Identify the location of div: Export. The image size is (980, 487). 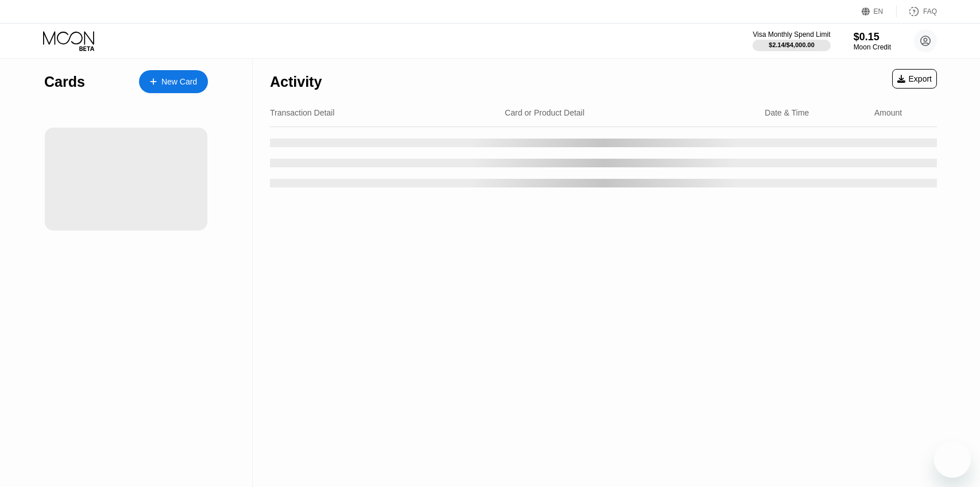
(915, 79).